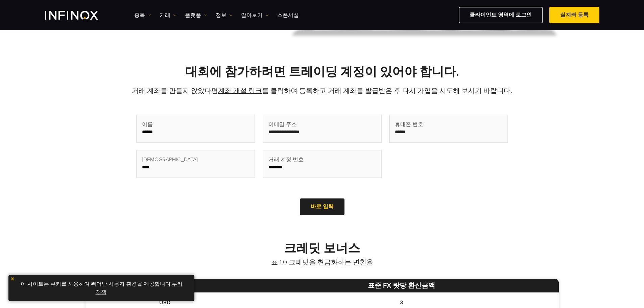  What do you see at coordinates (102, 288) in the screenshot?
I see `p: 이 사이트는 쿠키를 사용하여 뛰어난 사용자 환경을 제공합니다. .` at bounding box center [102, 288].